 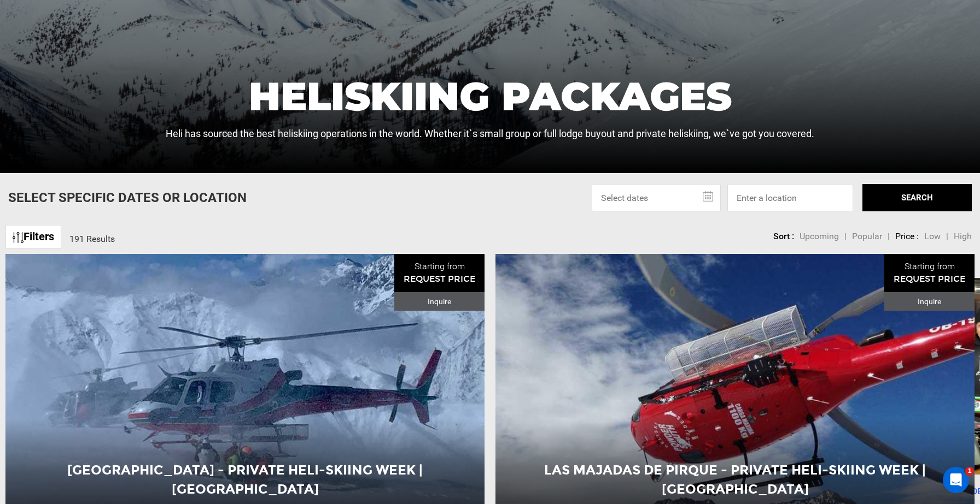 I want to click on img: btn-icon.svg, so click(x=18, y=238).